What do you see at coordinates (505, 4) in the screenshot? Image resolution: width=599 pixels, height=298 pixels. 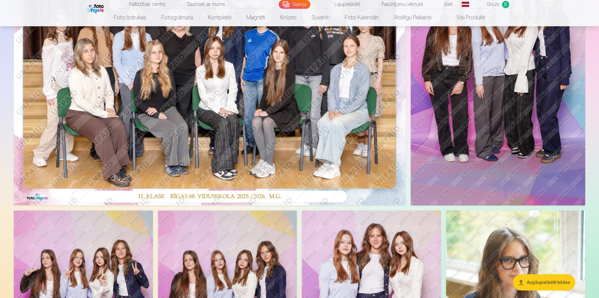 I see `span: 0` at bounding box center [505, 4].